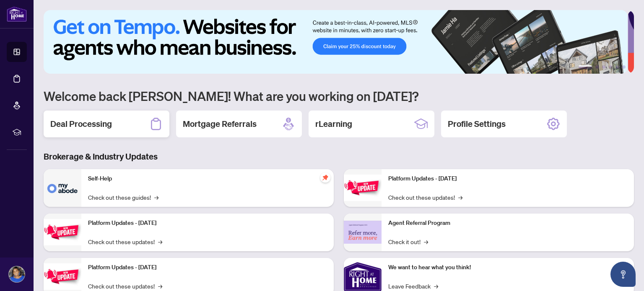  I want to click on img: Platform Updates - June 23, 2025, so click(362, 188).